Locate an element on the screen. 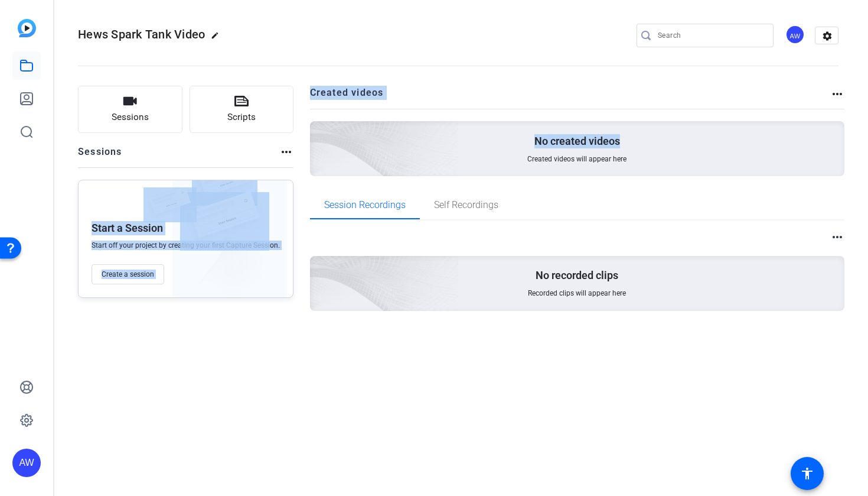 Image resolution: width=868 pixels, height=496 pixels. span: Create a session is located at coordinates (128, 274).